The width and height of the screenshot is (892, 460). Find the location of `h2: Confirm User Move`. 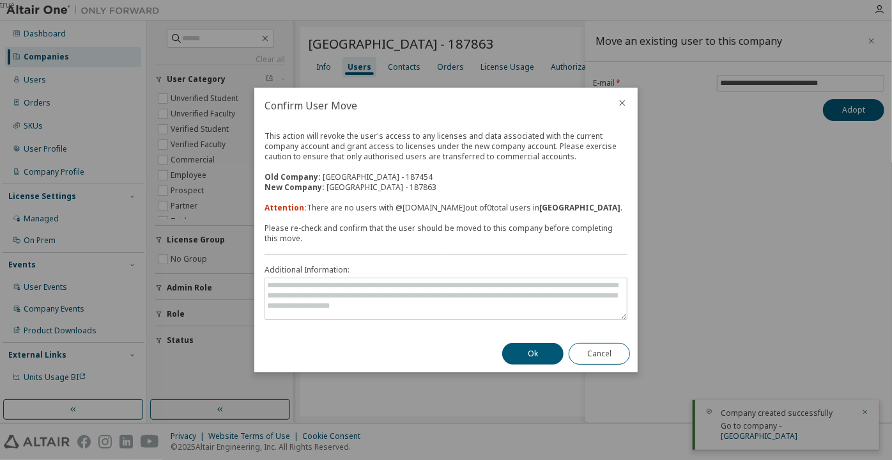

h2: Confirm User Move is located at coordinates (431, 105).